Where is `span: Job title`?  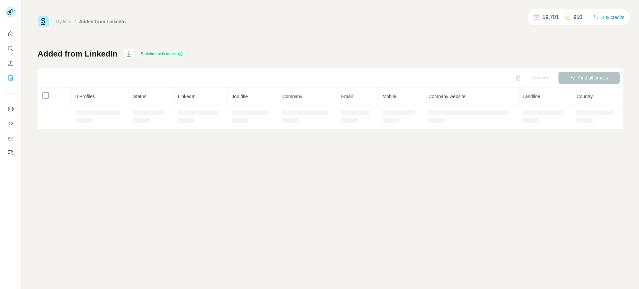
span: Job title is located at coordinates (239, 96).